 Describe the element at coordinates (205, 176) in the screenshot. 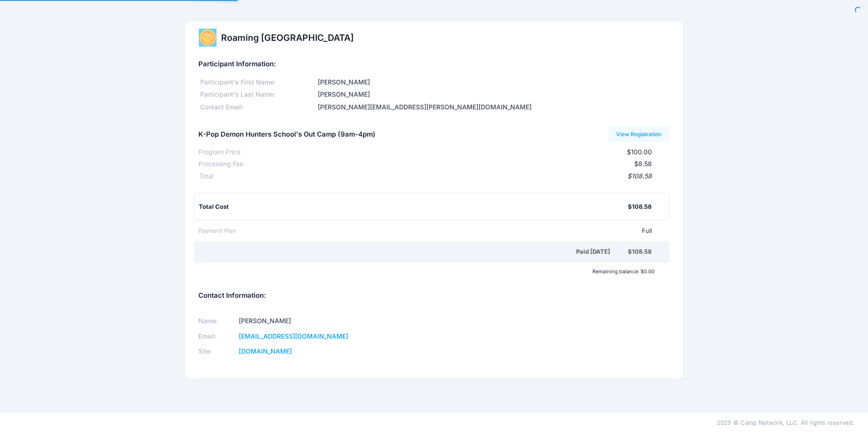

I see `div: Total` at that location.